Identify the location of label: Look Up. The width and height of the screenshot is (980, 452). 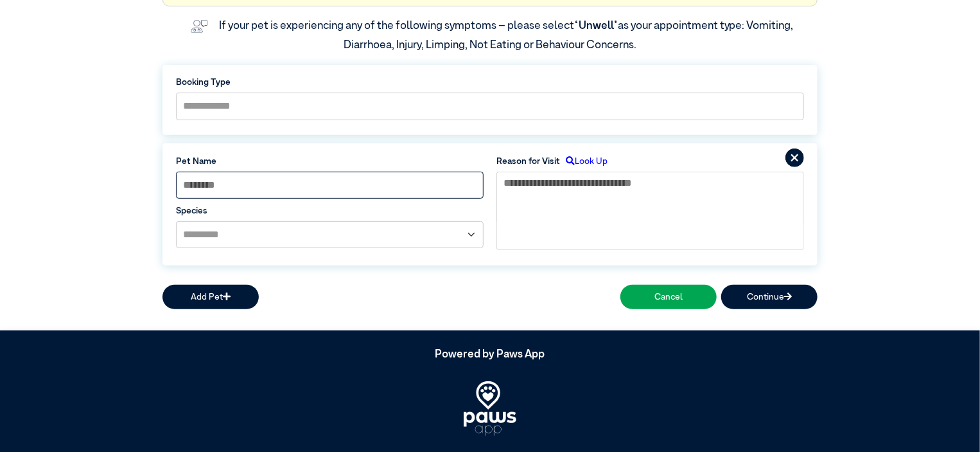
(584, 161).